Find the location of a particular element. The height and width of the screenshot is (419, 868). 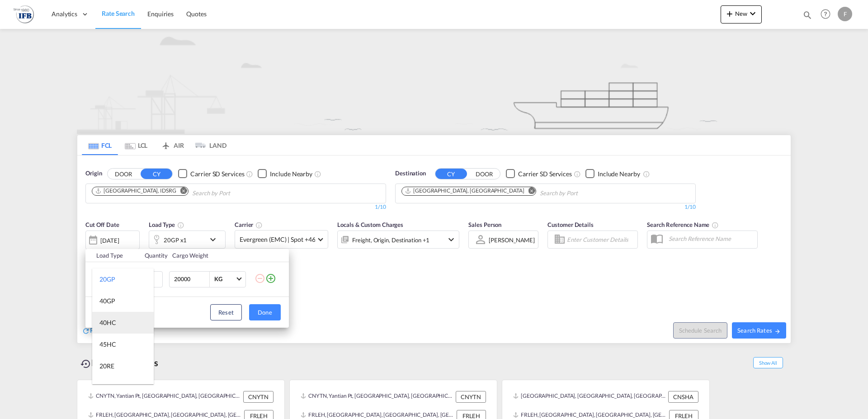

div: 40GP is located at coordinates (107, 301).